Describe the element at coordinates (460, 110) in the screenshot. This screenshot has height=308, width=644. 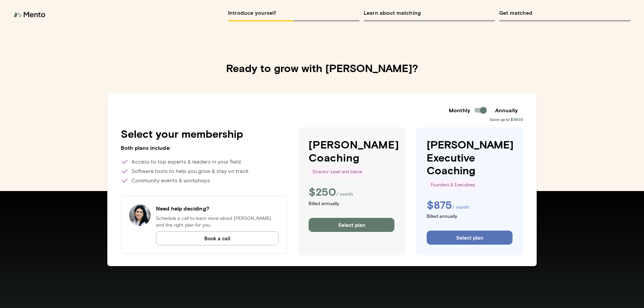
I see `h6: Monthly` at that location.